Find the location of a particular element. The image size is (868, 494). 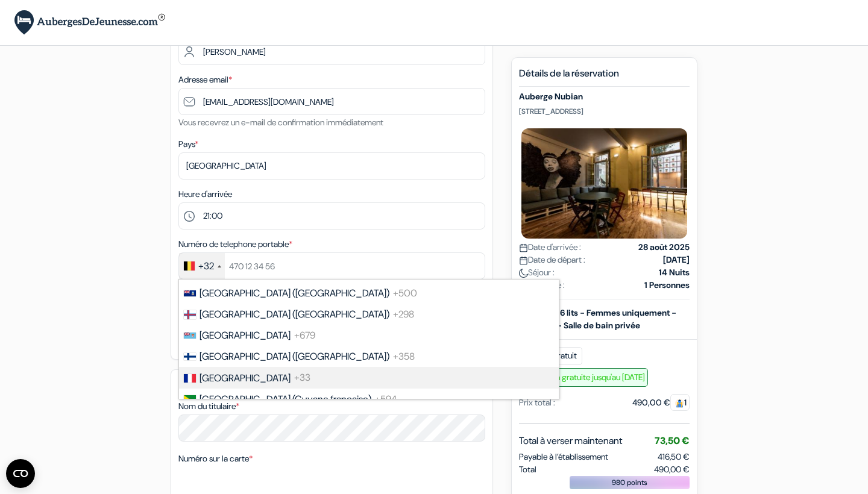

span: +298 is located at coordinates (403, 314).